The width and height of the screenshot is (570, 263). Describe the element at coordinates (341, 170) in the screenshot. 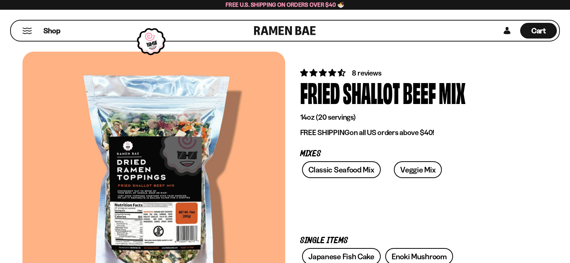

I see `a: Classic Seafood Mix` at that location.